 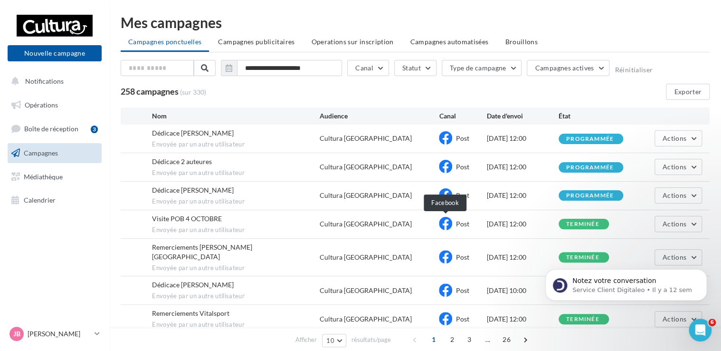 What do you see at coordinates (634, 70) in the screenshot?
I see `button: Réinitialiser` at bounding box center [634, 70].